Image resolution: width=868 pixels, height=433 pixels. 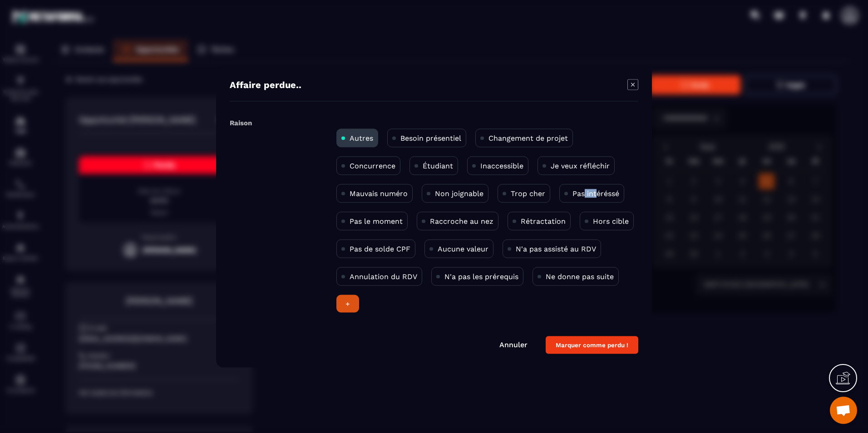 I want to click on button: Marquer comme perdu !, so click(x=592, y=345).